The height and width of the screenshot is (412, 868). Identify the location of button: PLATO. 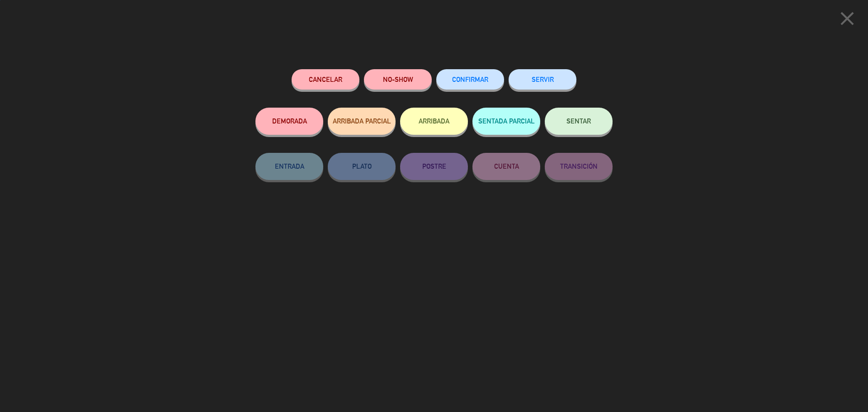
(362, 167).